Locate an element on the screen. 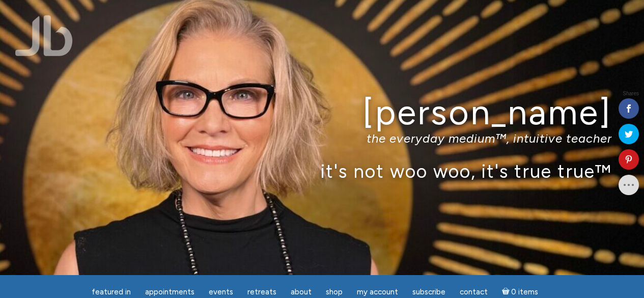 The image size is (644, 298). span: Shop is located at coordinates (334, 292).